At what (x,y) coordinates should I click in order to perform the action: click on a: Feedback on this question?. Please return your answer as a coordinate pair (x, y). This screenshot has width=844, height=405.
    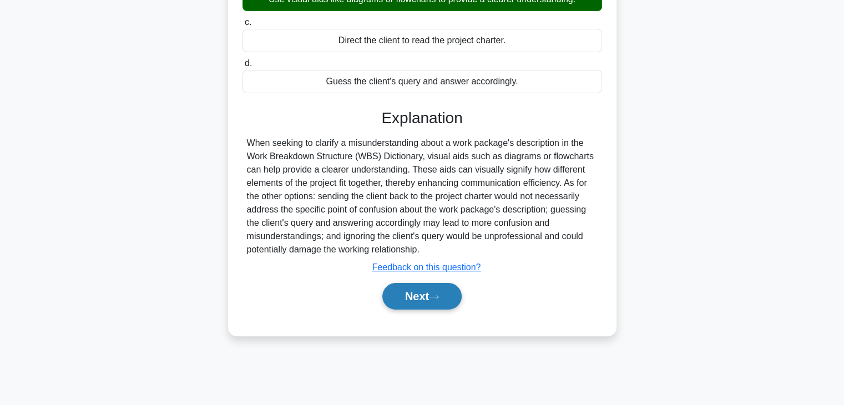
    Looking at the image, I should click on (427, 267).